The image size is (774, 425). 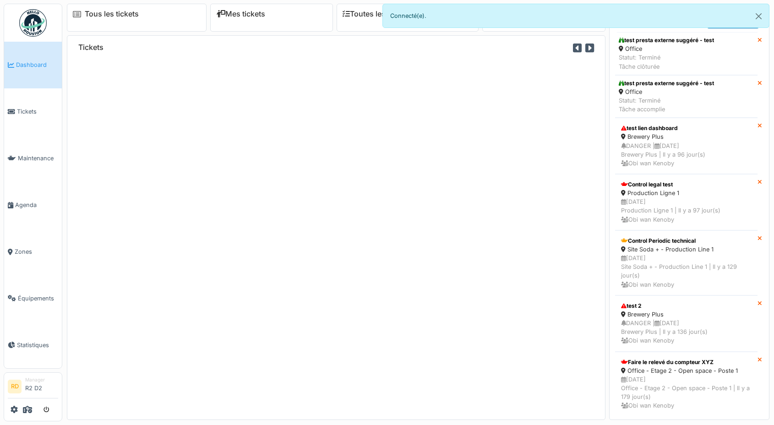 I want to click on span: Zones, so click(x=36, y=251).